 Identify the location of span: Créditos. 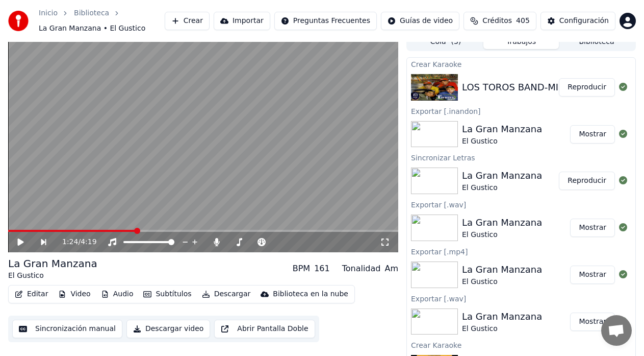
(497, 21).